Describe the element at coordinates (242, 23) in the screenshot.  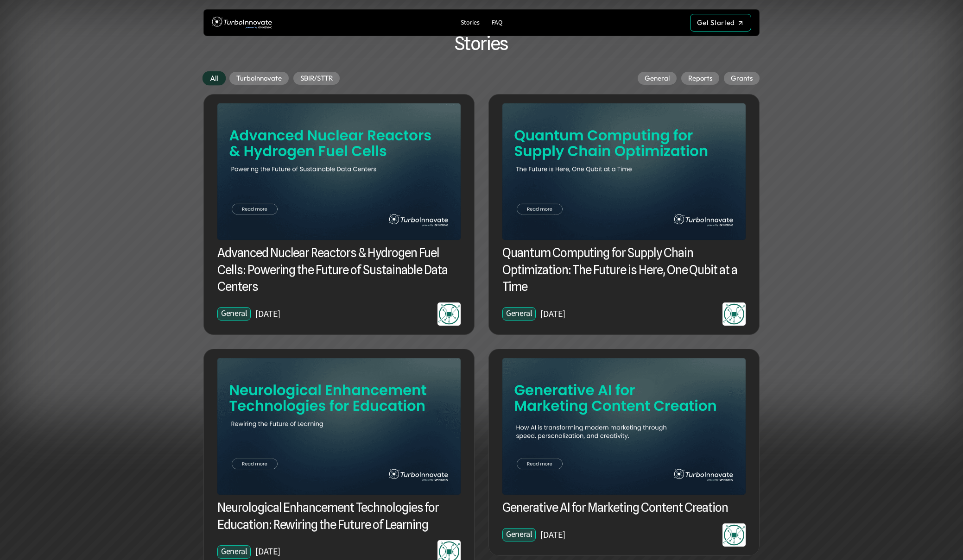
I see `a: TurboInnovate Logo` at that location.